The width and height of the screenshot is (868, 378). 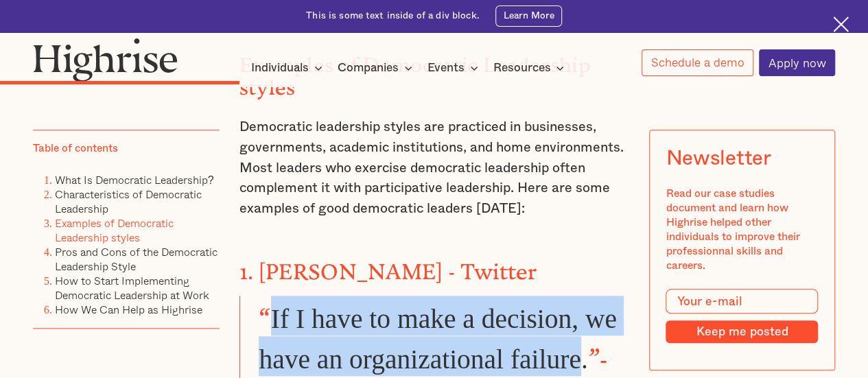 I want to click on div: Table of contents, so click(x=75, y=149).